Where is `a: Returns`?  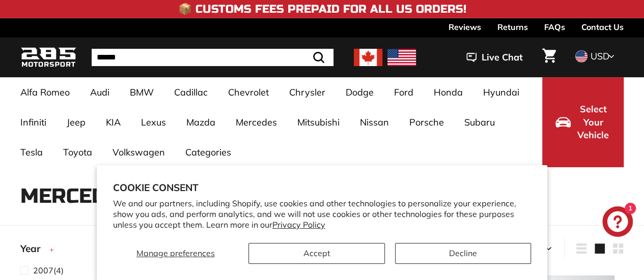 a: Returns is located at coordinates (513, 27).